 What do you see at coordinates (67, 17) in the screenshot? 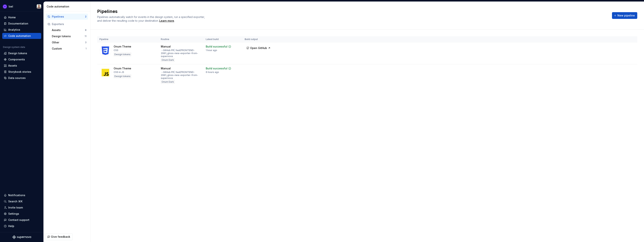
I see `button: Pipelines2` at bounding box center [67, 17].